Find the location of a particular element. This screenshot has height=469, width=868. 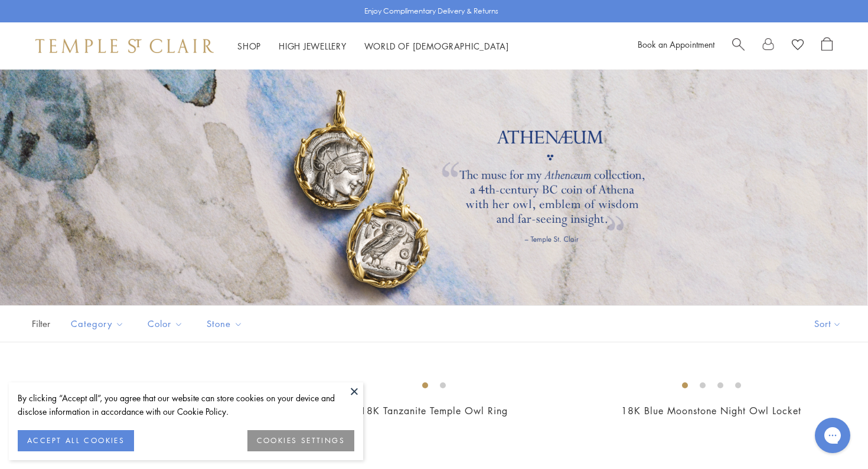

a: View Wishlist is located at coordinates (797, 46).